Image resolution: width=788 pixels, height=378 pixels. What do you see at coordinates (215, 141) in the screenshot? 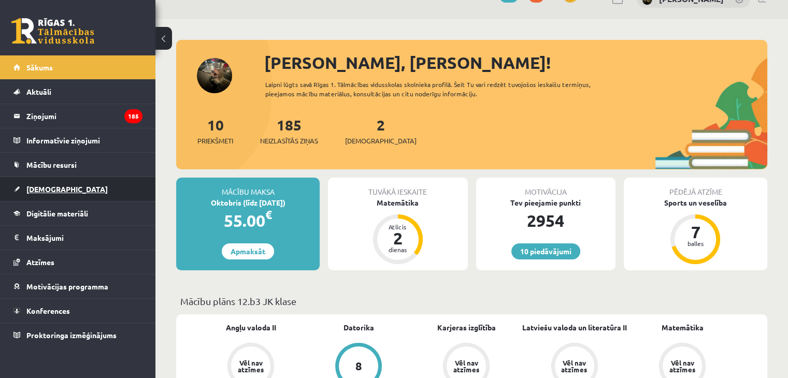
I see `span: Priekšmeti` at bounding box center [215, 141].